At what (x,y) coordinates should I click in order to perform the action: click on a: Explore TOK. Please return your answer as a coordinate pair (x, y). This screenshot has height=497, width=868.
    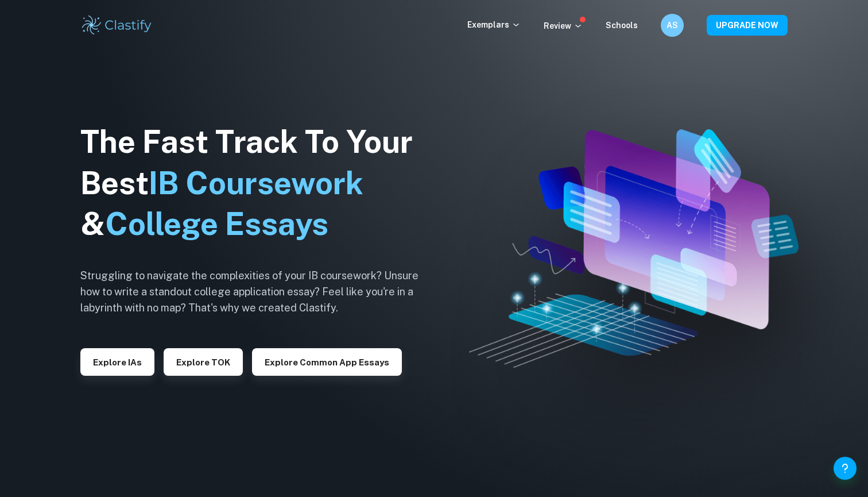
    Looking at the image, I should click on (203, 361).